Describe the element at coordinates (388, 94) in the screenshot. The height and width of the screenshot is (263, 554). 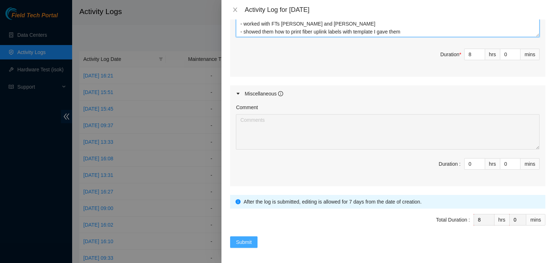
I see `div: Miscellaneous info-circle` at that location.